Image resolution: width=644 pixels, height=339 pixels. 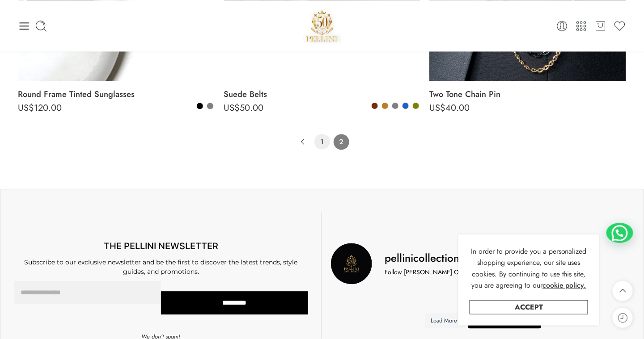 I want to click on span: THE PELLINI NEWSLETTER, so click(x=161, y=246).